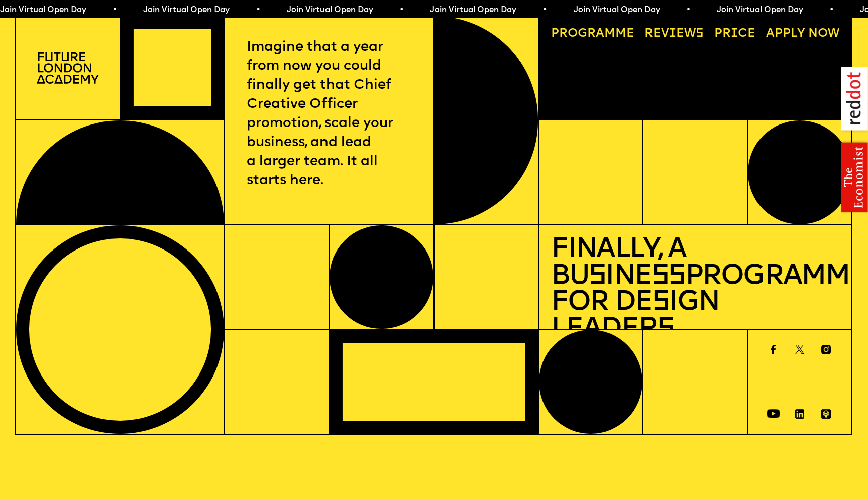 The width and height of the screenshot is (868, 500). Describe the element at coordinates (668, 277) in the screenshot. I see `span: ss` at that location.